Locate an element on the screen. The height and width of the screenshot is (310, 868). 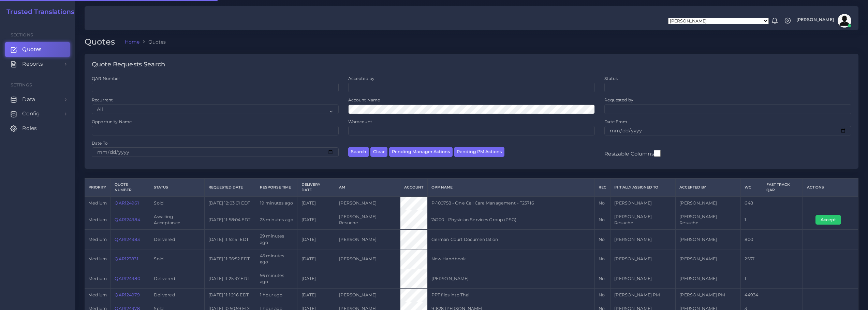
span: Quotes is located at coordinates (32, 49).